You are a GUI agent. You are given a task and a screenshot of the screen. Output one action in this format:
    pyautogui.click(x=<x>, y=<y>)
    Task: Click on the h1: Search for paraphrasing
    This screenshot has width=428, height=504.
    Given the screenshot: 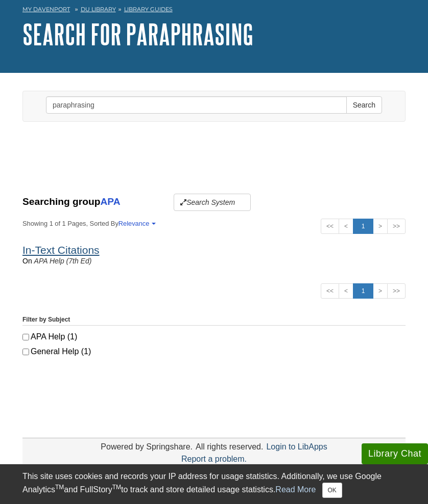 What is the action you would take?
    pyautogui.click(x=214, y=34)
    